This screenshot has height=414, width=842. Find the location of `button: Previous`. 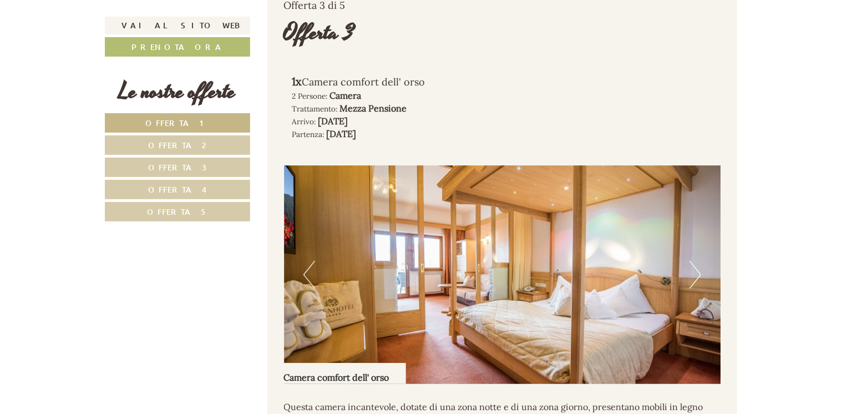

button: Previous is located at coordinates (309, 275).